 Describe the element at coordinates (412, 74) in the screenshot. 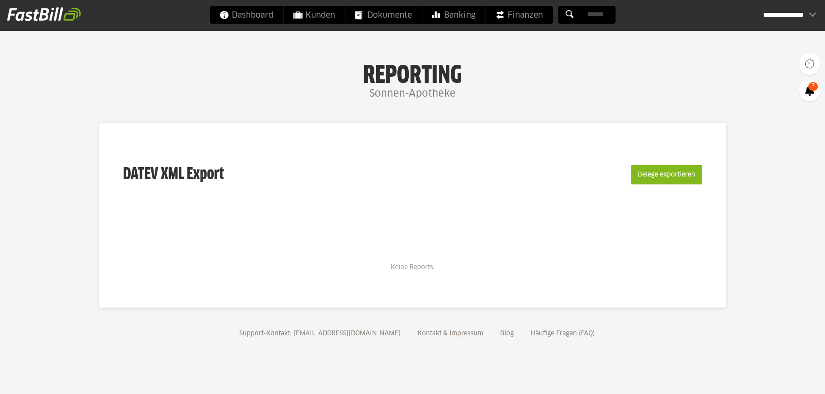

I see `h1: Reporting` at that location.